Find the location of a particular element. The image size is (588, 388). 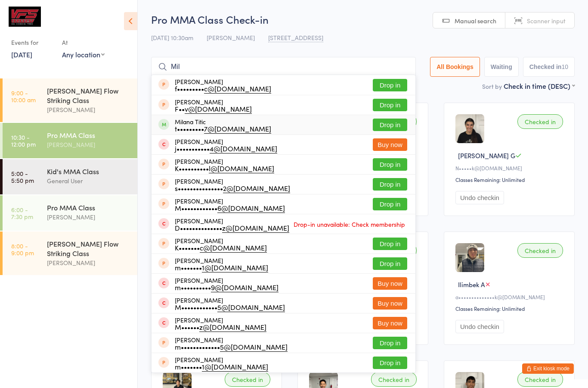

div: N••••• is located at coordinates (511, 168).